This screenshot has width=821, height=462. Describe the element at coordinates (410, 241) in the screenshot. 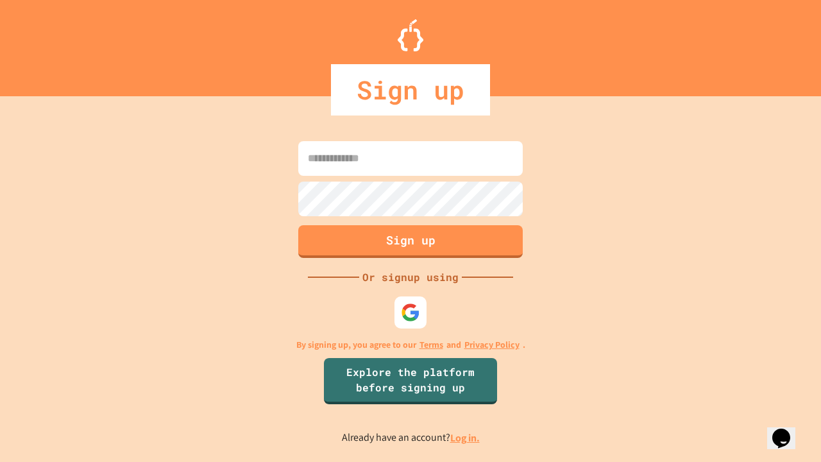

I see `button: Sign up` at that location.